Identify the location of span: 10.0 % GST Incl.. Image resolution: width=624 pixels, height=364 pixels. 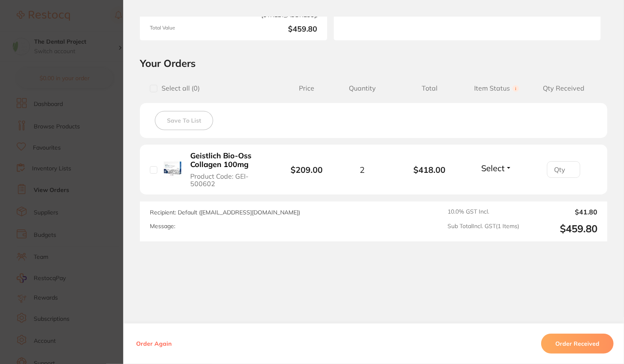
(483, 212).